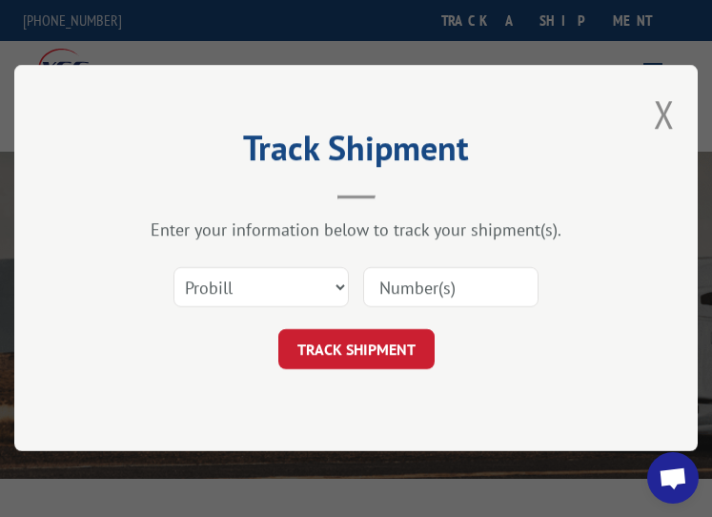 The image size is (712, 517). Describe the element at coordinates (673, 478) in the screenshot. I see `div: Open chat` at that location.